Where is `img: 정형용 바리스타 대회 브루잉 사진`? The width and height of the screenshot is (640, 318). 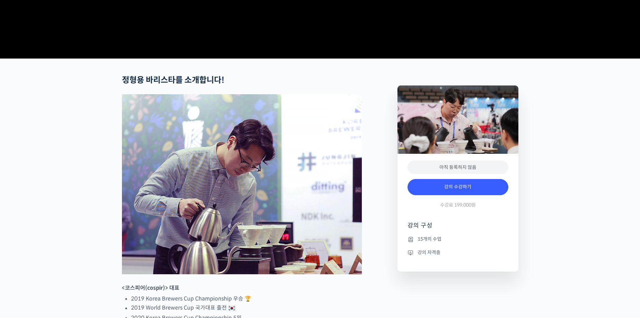
img: 정형용 바리스타 대회 브루잉 사진 is located at coordinates (242, 184).